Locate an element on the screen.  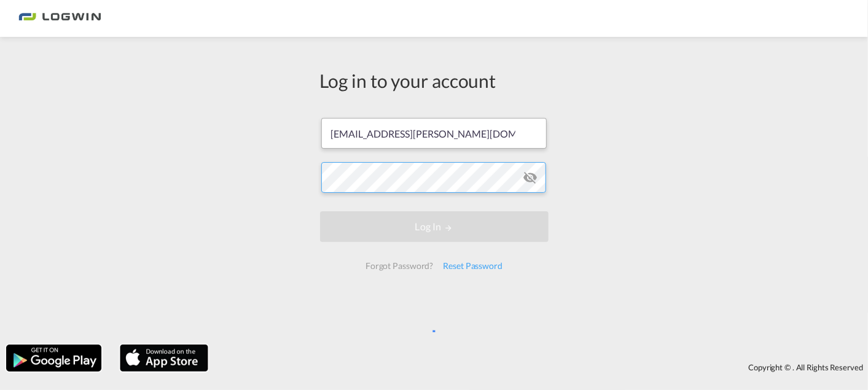
button: LOGIN is located at coordinates (434, 226).